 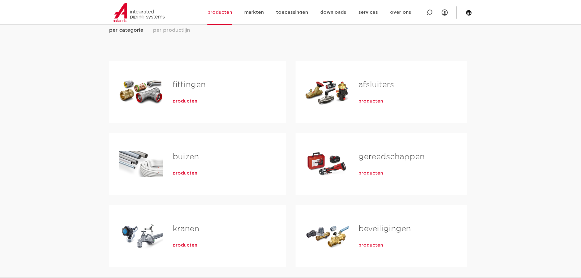 I want to click on div: Tabs. Open items met enter of spatie, sluit af met escape en navigeer met de pijltoetsen., so click(x=290, y=151).